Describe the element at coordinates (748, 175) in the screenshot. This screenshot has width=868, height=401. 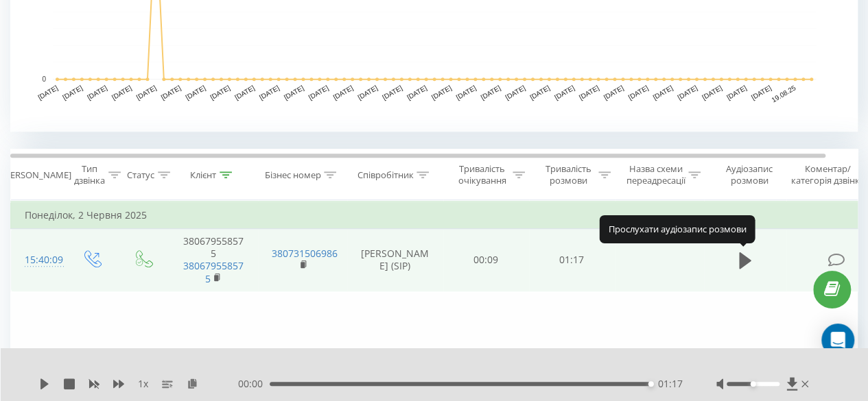
I see `div: Аудіозапис розмови` at that location.